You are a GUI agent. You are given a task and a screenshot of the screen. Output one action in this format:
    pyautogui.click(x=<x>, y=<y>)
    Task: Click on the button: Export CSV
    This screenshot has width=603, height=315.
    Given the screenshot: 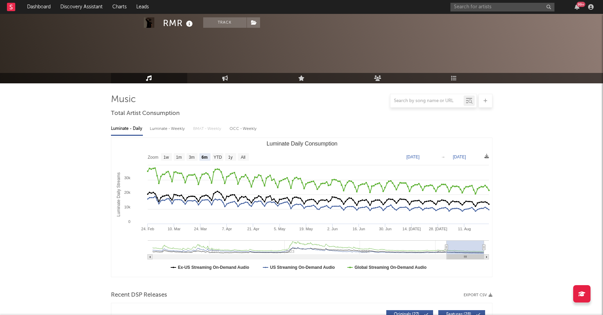 What is the action you would take?
    pyautogui.click(x=478, y=295)
    